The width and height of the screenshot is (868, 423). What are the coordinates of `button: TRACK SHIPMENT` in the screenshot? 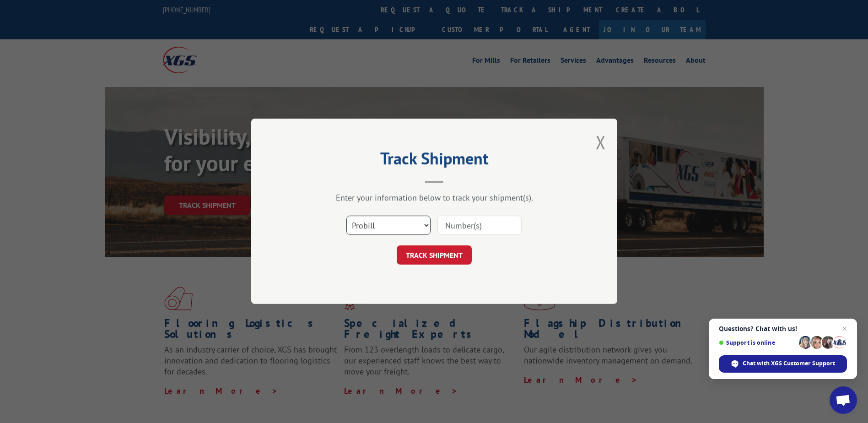 It's located at (435, 256).